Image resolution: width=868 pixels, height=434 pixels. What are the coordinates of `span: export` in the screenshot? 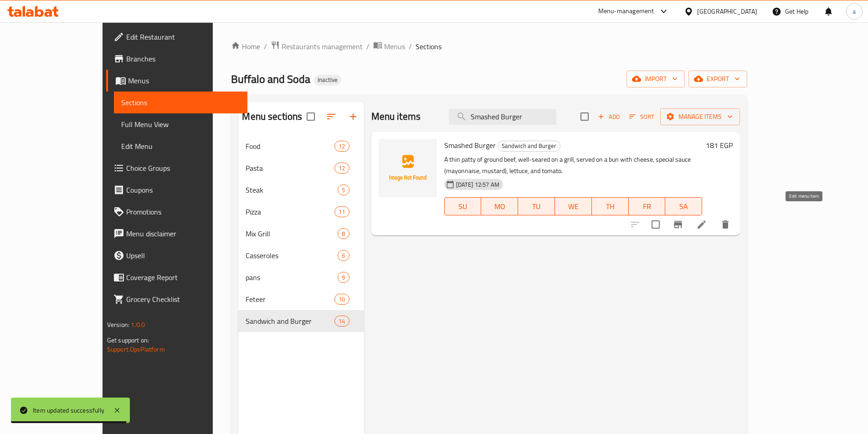 It's located at (718, 79).